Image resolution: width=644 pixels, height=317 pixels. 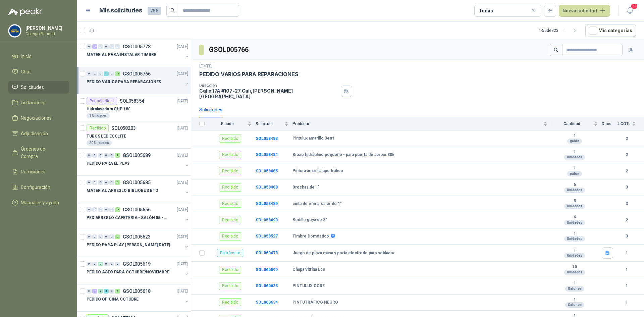 I want to click on a: Adjudicación, so click(x=39, y=134).